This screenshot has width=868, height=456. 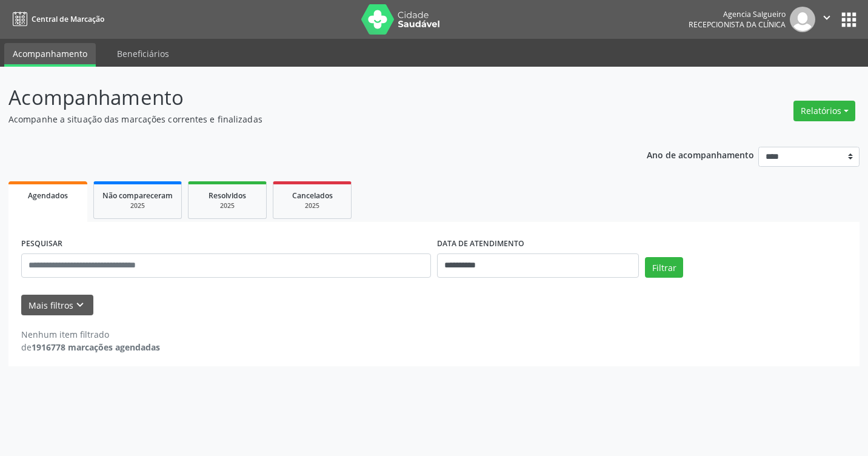 I want to click on button: Filtrar, so click(x=664, y=268).